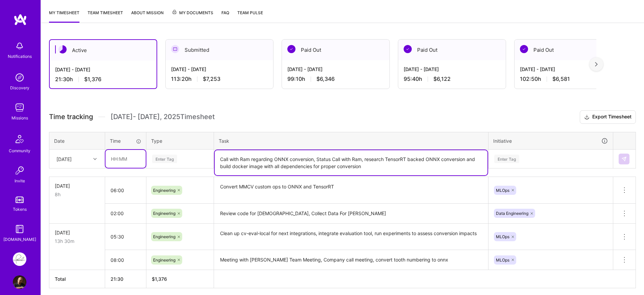 The height and width of the screenshot is (295, 644). I want to click on i: icon Download, so click(587, 117).